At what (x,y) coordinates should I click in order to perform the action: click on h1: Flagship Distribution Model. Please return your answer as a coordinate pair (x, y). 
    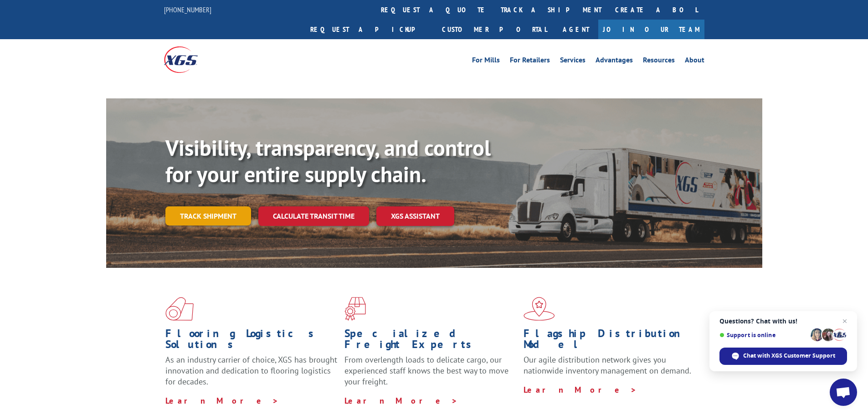
    Looking at the image, I should click on (609, 341).